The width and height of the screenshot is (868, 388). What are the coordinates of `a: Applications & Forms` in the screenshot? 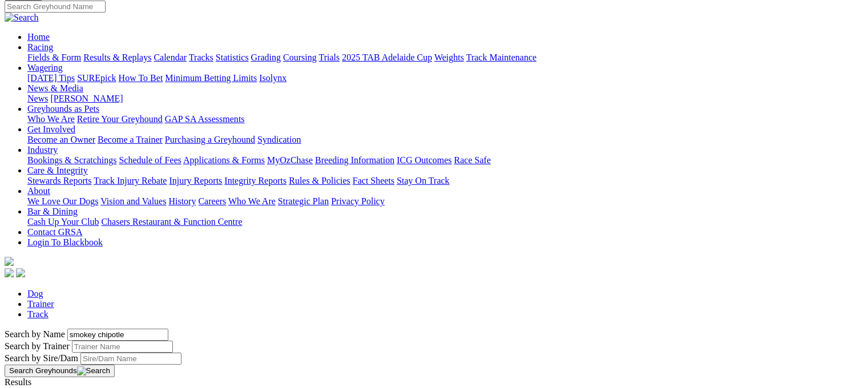 It's located at (224, 160).